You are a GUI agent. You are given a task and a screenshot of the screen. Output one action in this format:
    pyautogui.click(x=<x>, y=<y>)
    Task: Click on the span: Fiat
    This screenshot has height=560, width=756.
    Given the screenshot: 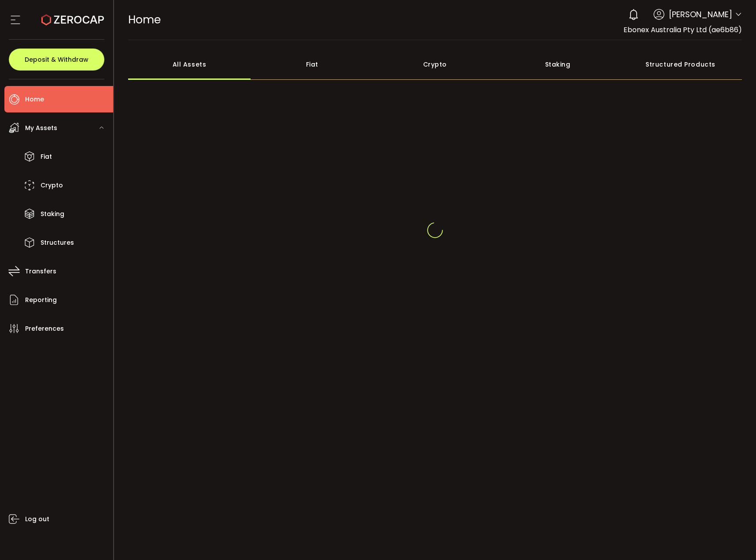 What is the action you would take?
    pyautogui.click(x=47, y=157)
    